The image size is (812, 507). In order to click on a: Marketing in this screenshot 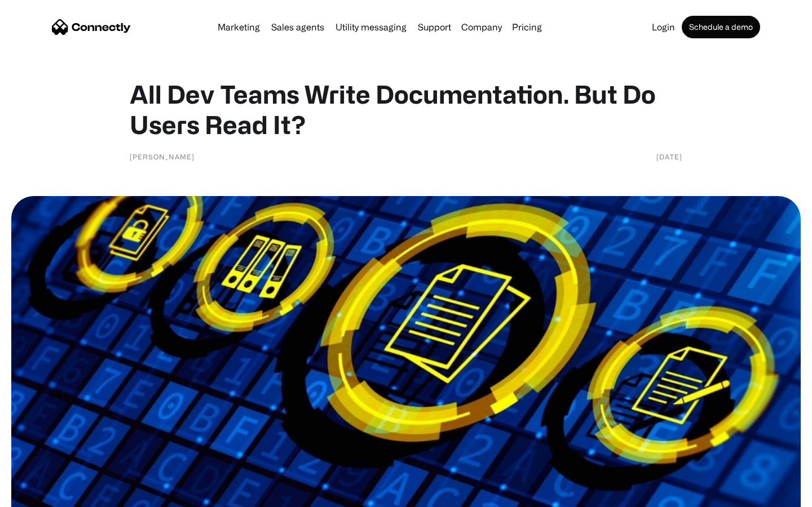, I will do `click(238, 27)`.